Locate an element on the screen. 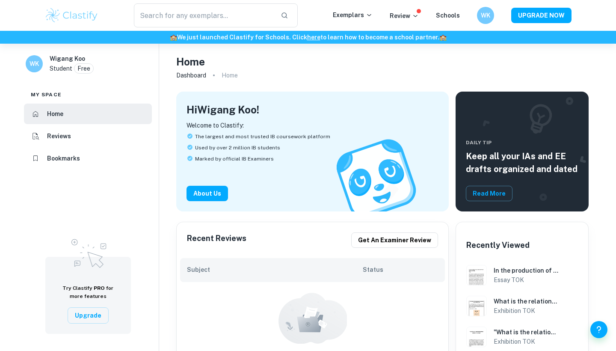 This screenshot has height=351, width=616. p: Welcome to Clastify: is located at coordinates (312, 125).